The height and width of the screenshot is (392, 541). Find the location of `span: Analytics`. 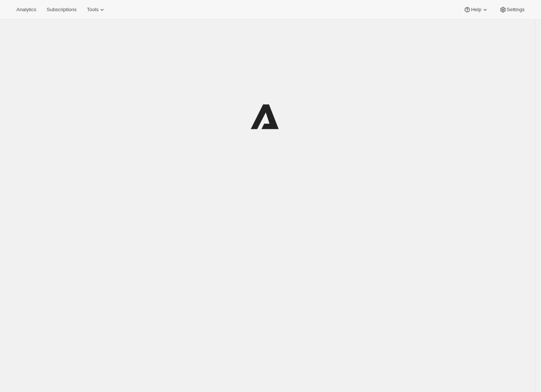

span: Analytics is located at coordinates (26, 10).